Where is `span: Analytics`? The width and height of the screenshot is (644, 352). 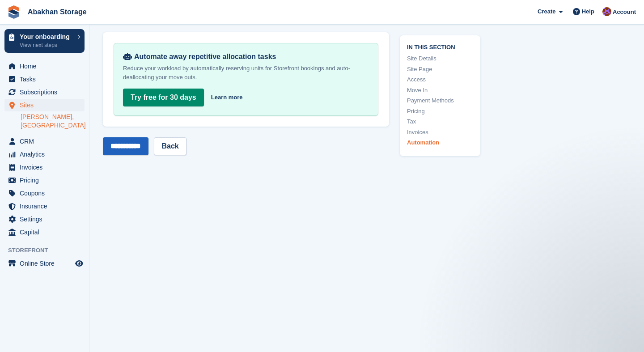
span: Analytics is located at coordinates (47, 155).